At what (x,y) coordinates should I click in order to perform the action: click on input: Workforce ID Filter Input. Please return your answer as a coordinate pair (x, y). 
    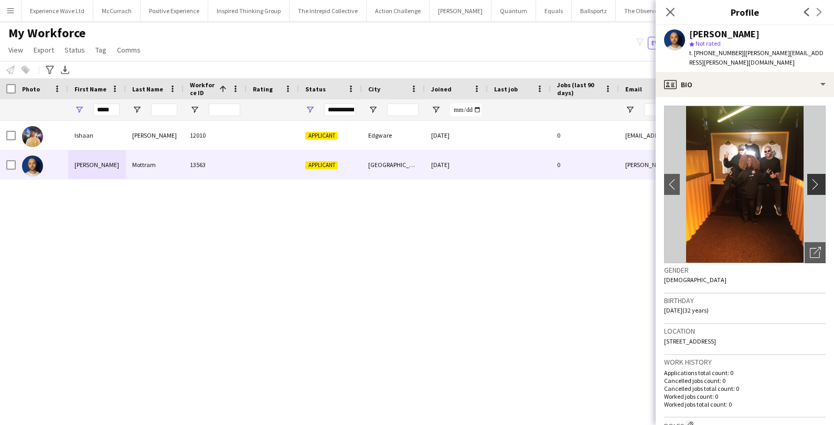
    Looking at the image, I should click on (225, 110).